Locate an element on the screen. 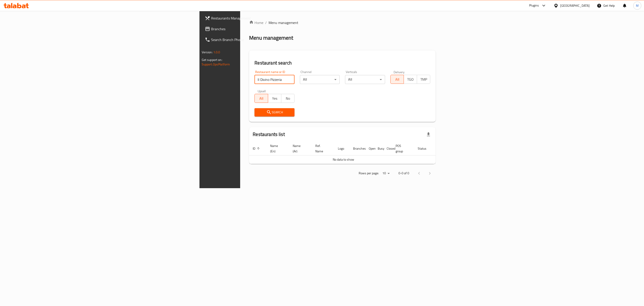  nav: breadcrumb is located at coordinates (342, 23).